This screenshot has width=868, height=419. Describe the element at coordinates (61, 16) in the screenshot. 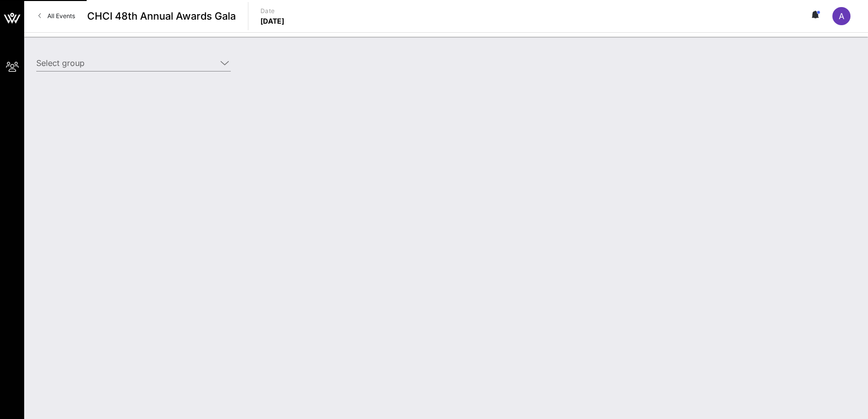

I see `span: All Events` at that location.